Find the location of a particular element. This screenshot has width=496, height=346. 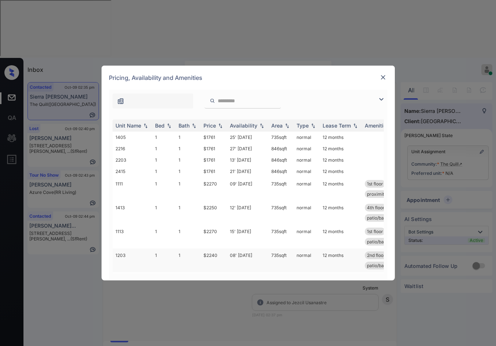

span: proximity to am... is located at coordinates (385, 194).